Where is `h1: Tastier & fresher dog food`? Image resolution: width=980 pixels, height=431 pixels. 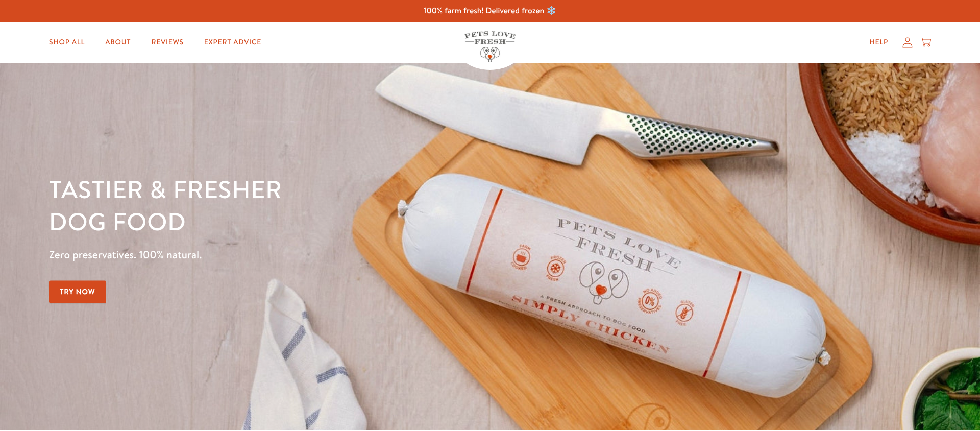 h1: Tastier & fresher dog food is located at coordinates (343, 206).